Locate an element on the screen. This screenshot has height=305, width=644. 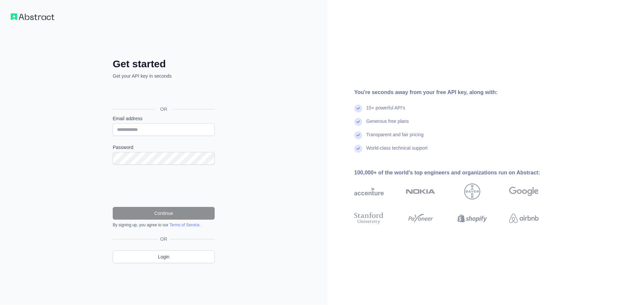
img: accenture is located at coordinates (369, 192).